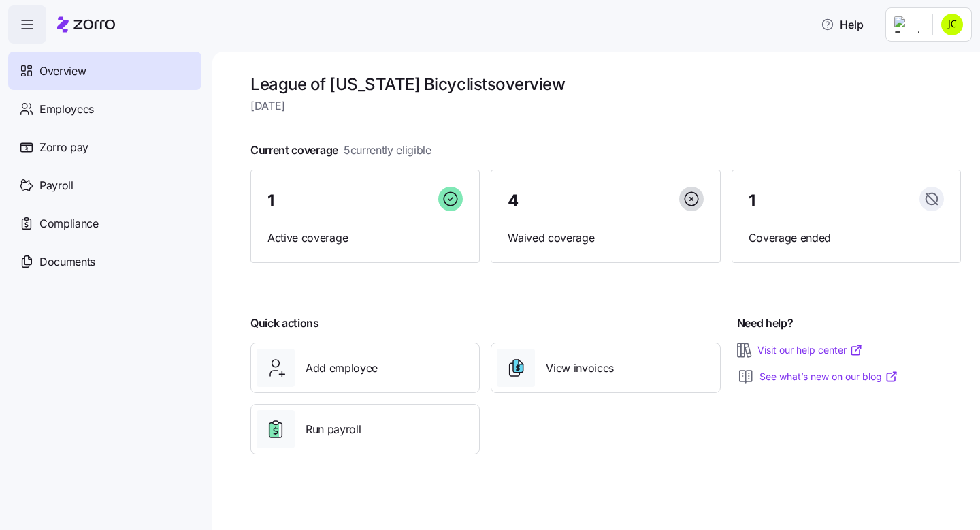 This screenshot has width=980, height=530. I want to click on span: Waived coverage, so click(605, 237).